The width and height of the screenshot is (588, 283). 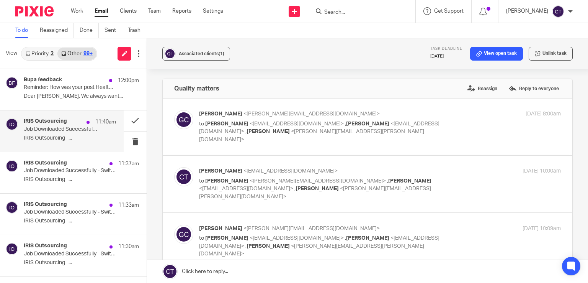 What do you see at coordinates (43, 80) in the screenshot?
I see `h4: Bupa feedback` at bounding box center [43, 80].